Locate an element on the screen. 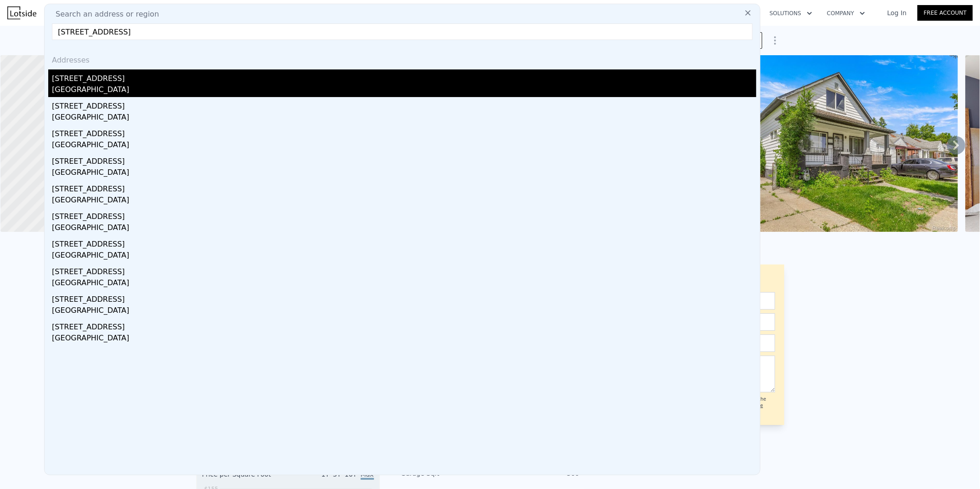 This screenshot has width=980, height=489. button: Solutions is located at coordinates (790, 13).